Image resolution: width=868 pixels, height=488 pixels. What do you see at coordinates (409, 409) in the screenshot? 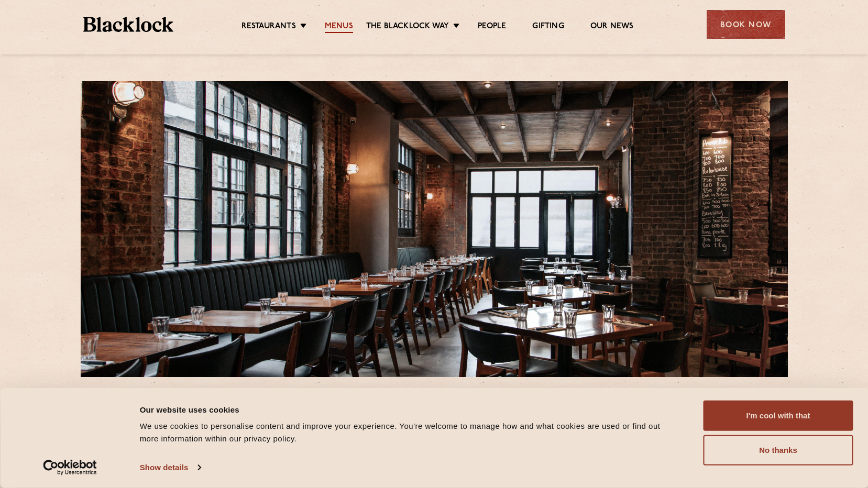
I see `div: Our website uses cookies` at bounding box center [409, 409].